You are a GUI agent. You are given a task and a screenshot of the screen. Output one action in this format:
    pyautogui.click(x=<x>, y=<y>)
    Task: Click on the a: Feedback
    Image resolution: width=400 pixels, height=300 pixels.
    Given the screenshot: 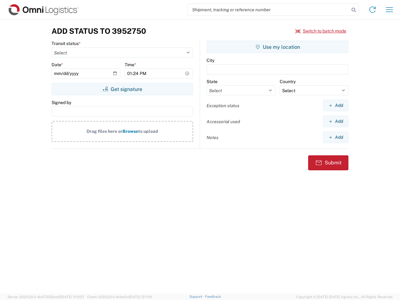 What is the action you would take?
    pyautogui.click(x=213, y=297)
    